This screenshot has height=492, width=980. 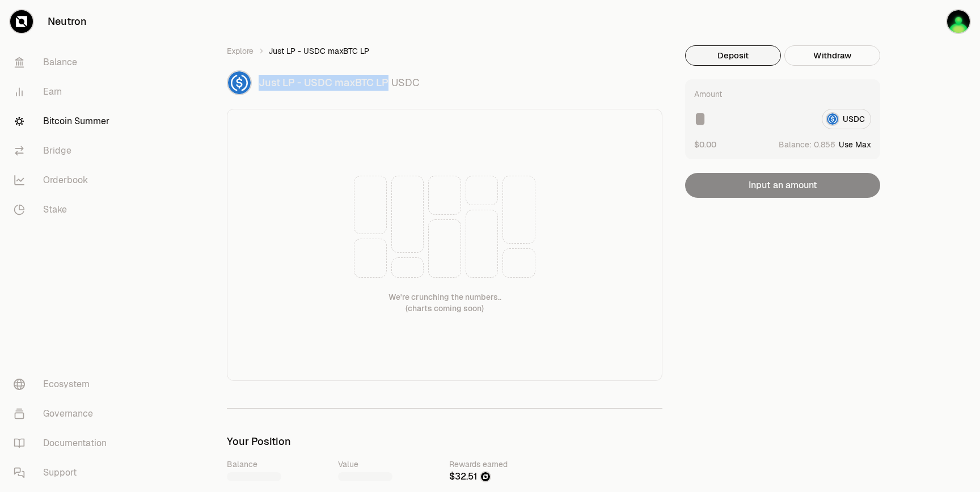 What do you see at coordinates (406, 83) in the screenshot?
I see `span: USDC` at bounding box center [406, 83].